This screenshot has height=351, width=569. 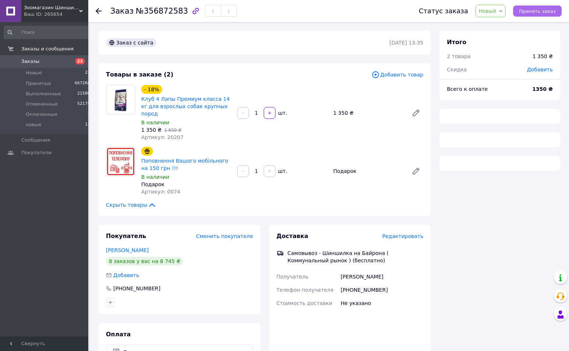 What do you see at coordinates (47, 32) in the screenshot?
I see `input: Поиск` at bounding box center [47, 32].